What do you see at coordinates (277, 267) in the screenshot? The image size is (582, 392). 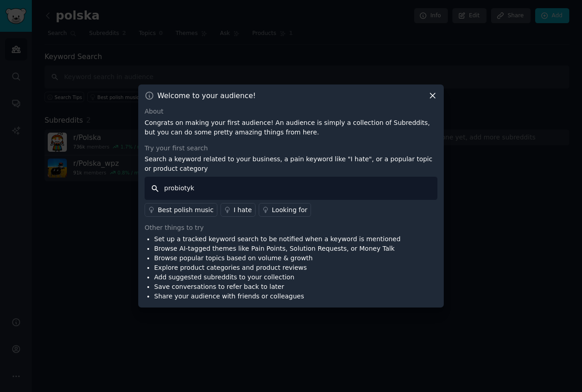 I see `li: Explore product categories and product reviews` at bounding box center [277, 267].